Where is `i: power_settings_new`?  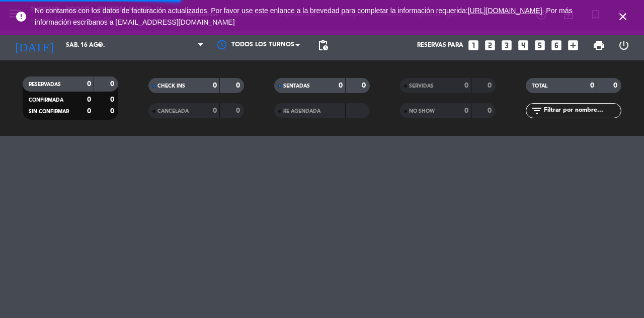 i: power_settings_new is located at coordinates (624, 45).